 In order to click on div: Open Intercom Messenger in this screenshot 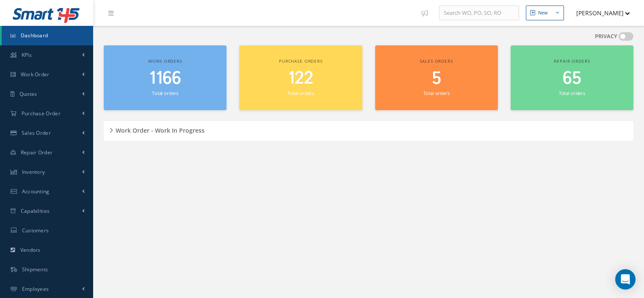, I will do `click(625, 280)`.